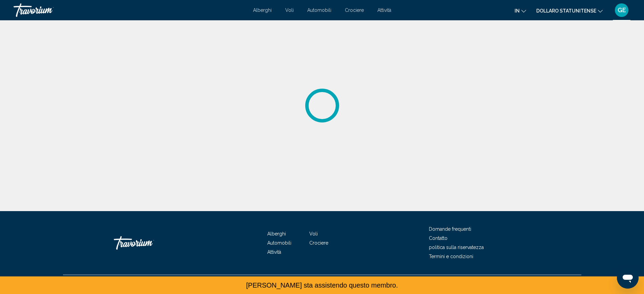 The image size is (644, 294). What do you see at coordinates (520, 11) in the screenshot?
I see `button: Cambia lingua` at bounding box center [520, 11].